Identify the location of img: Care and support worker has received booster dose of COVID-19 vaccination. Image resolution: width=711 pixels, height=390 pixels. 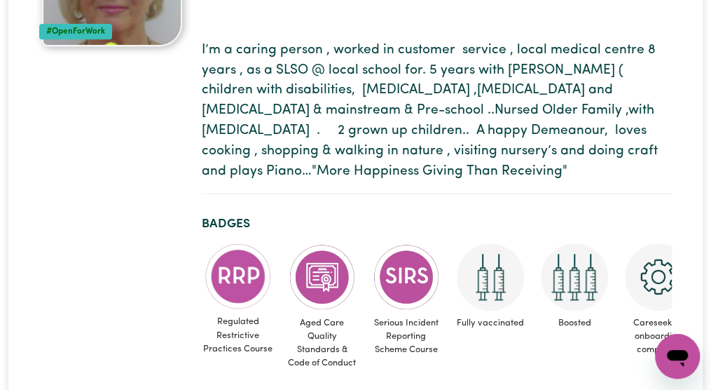
(575, 277).